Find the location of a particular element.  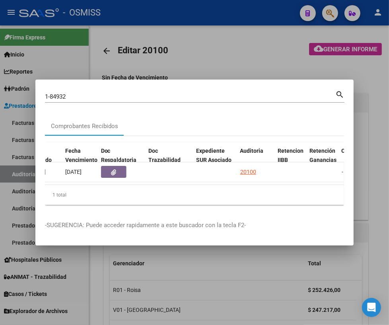

div: 20100 is located at coordinates (248, 172).